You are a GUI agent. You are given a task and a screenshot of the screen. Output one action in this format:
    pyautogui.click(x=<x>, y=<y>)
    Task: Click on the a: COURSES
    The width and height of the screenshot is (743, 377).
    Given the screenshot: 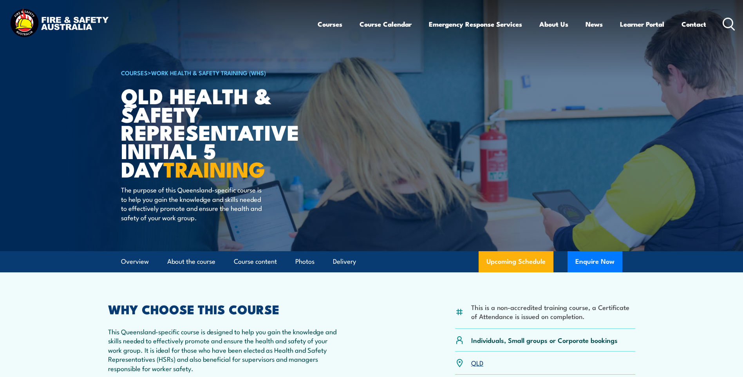 What is the action you would take?
    pyautogui.click(x=134, y=72)
    